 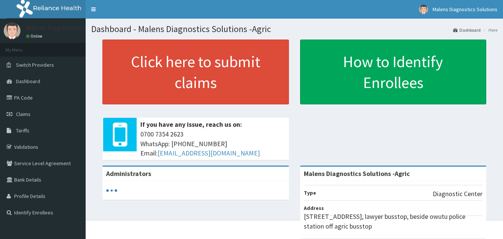 What do you see at coordinates (112, 190) in the screenshot?
I see `svg: audio-loading` at bounding box center [112, 190].